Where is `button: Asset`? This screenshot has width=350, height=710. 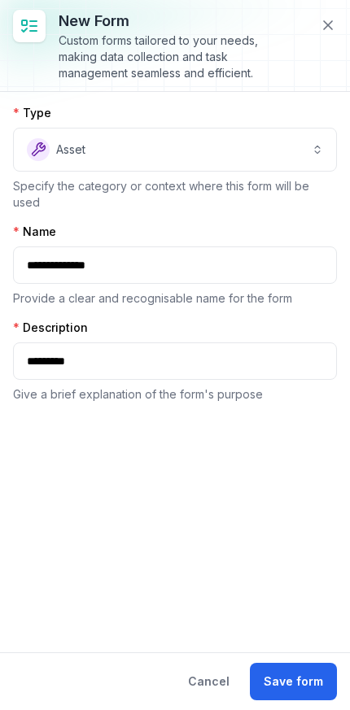 button: Asset is located at coordinates (175, 150).